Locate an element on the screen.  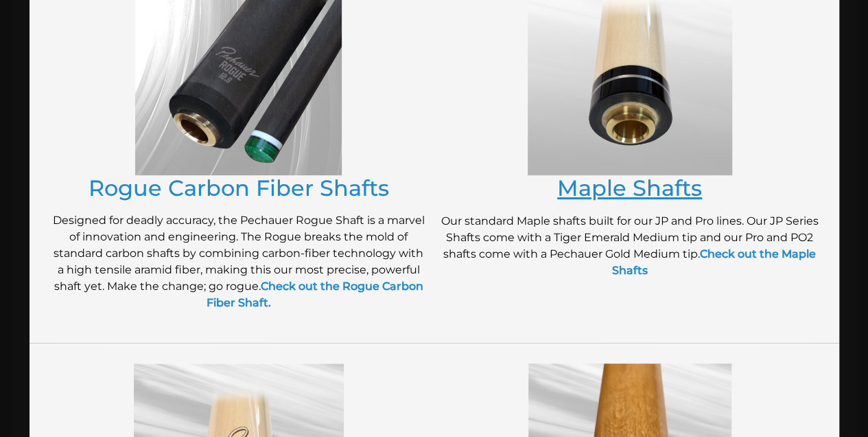
a: Check out the Rogue Carbon Fiber Shaft. is located at coordinates (315, 294).